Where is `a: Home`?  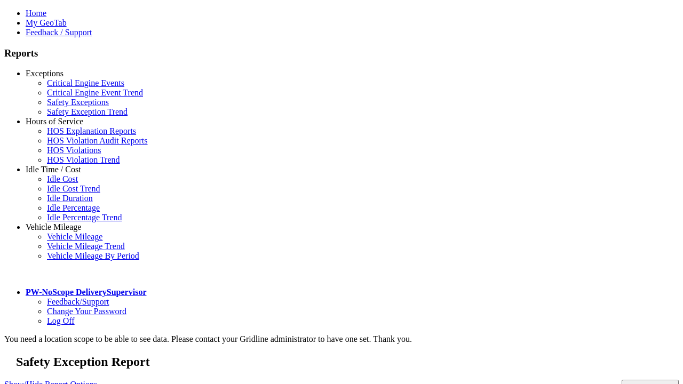
a: Home is located at coordinates (36, 13).